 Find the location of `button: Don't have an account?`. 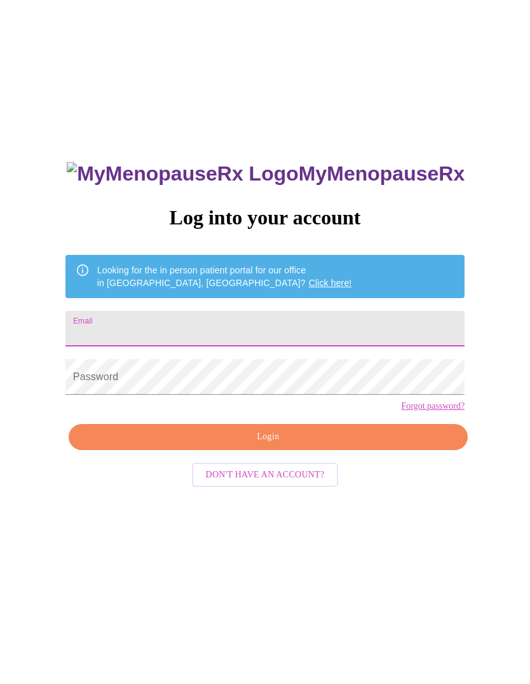

button: Don't have an account? is located at coordinates (265, 475).